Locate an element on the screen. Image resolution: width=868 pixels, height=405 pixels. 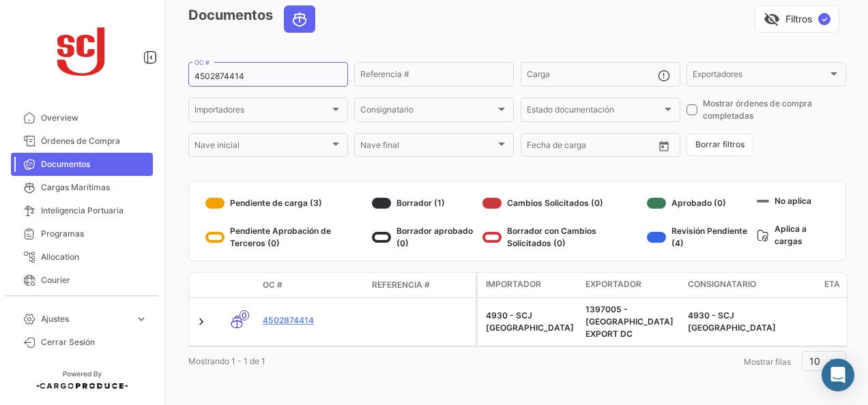
span: Importadores is located at coordinates (262, 112).